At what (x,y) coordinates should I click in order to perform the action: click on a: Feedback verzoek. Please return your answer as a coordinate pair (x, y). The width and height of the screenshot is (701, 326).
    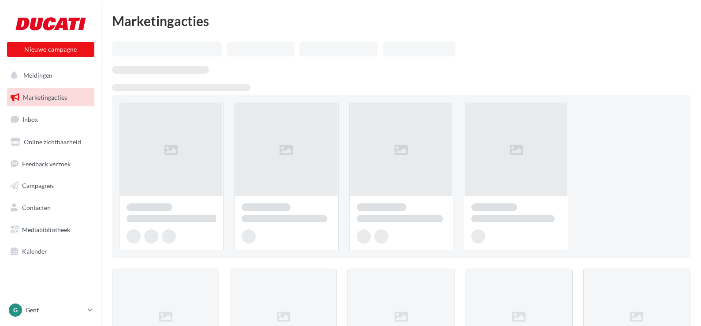
    Looking at the image, I should click on (51, 164).